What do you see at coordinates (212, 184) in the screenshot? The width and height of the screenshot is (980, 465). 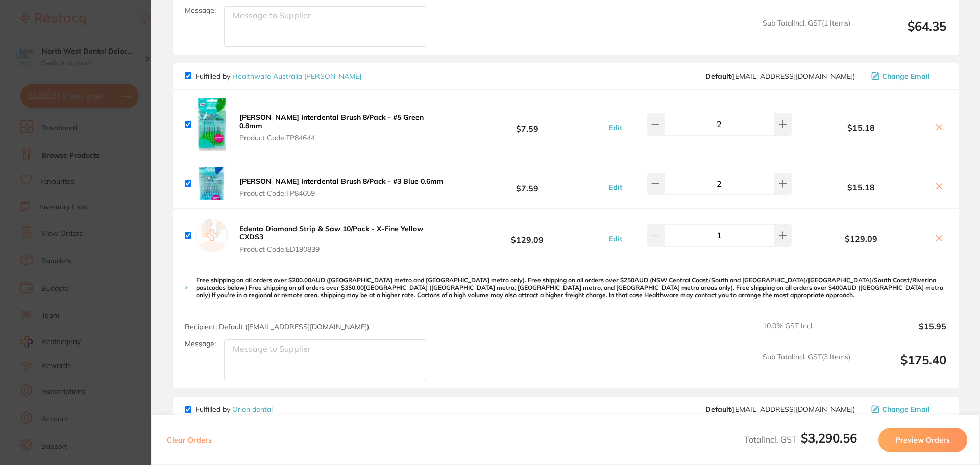 I see `img: Nnl6dGJjYQ` at bounding box center [212, 184].